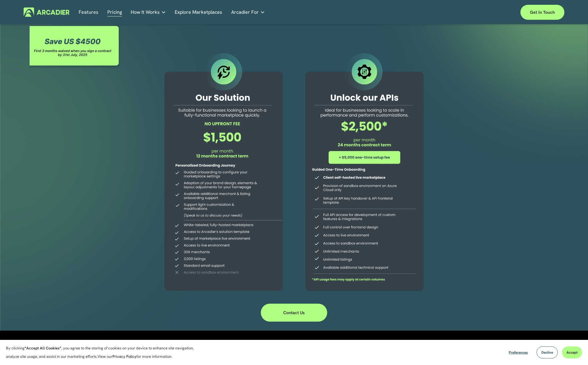 The width and height of the screenshot is (588, 365). What do you see at coordinates (542, 12) in the screenshot?
I see `a: Get in touch` at bounding box center [542, 12].